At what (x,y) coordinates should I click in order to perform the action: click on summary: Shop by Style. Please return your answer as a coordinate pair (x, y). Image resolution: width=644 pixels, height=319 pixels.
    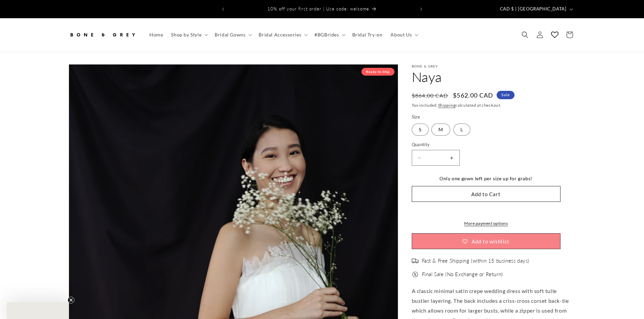
    Looking at the image, I should click on (189, 35).